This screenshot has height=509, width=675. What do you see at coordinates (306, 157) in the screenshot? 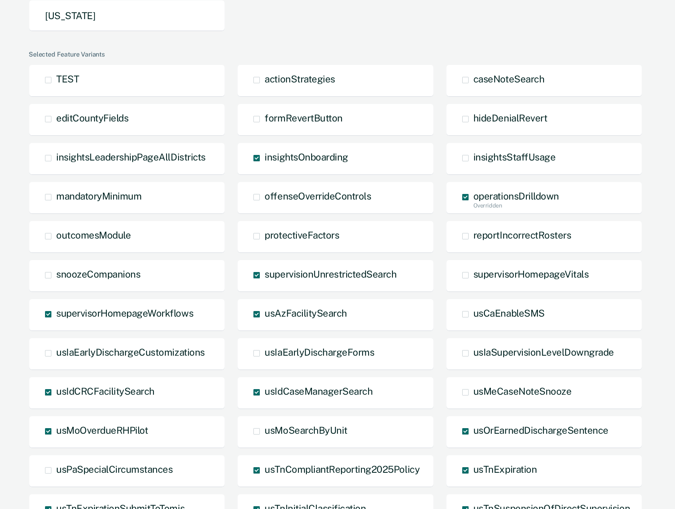
I see `span: insightsOnboarding` at bounding box center [306, 157].